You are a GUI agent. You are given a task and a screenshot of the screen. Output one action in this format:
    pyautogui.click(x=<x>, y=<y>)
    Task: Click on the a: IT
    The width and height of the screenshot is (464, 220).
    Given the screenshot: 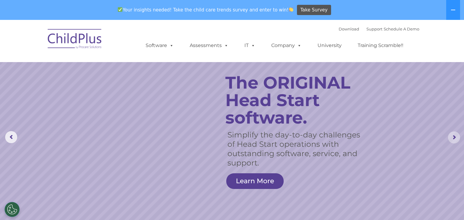 What is the action you would take?
    pyautogui.click(x=250, y=46)
    